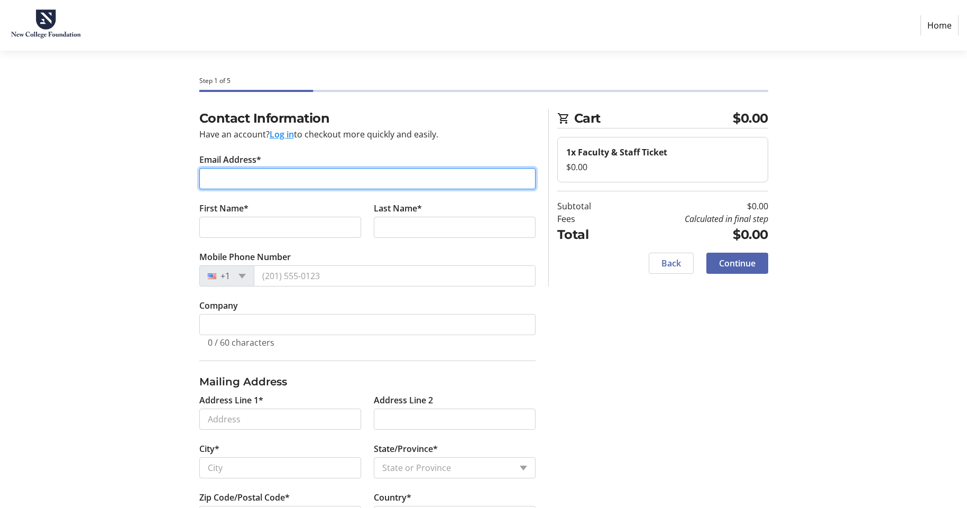  What do you see at coordinates (280, 468) in the screenshot?
I see `input: City` at bounding box center [280, 468].